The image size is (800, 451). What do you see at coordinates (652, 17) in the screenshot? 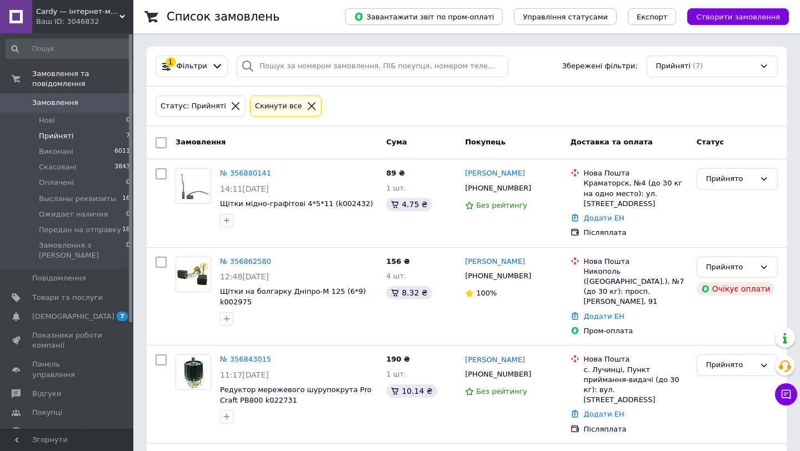
I see `span: Експорт` at bounding box center [652, 17].